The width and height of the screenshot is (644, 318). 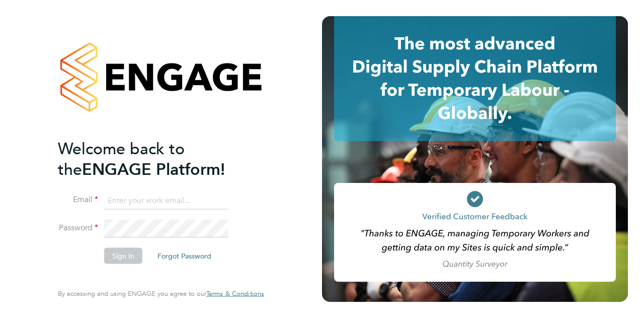 What do you see at coordinates (161, 293) in the screenshot?
I see `span: By accessing and using ENGAGE you agree to our` at bounding box center [161, 293].